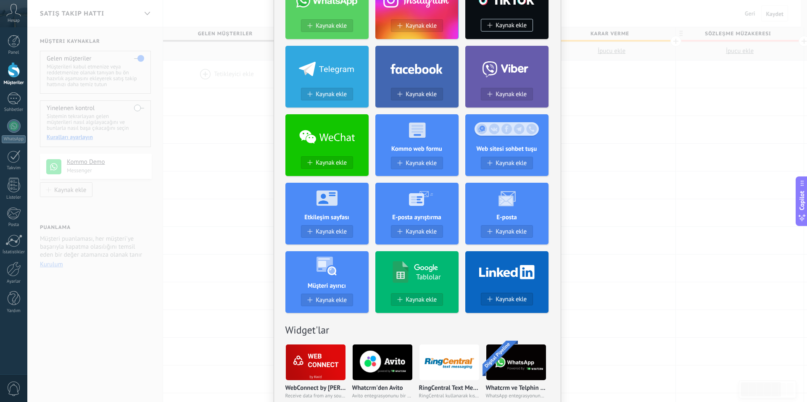 This screenshot has width=807, height=402. I want to click on div: Takvim, so click(14, 168).